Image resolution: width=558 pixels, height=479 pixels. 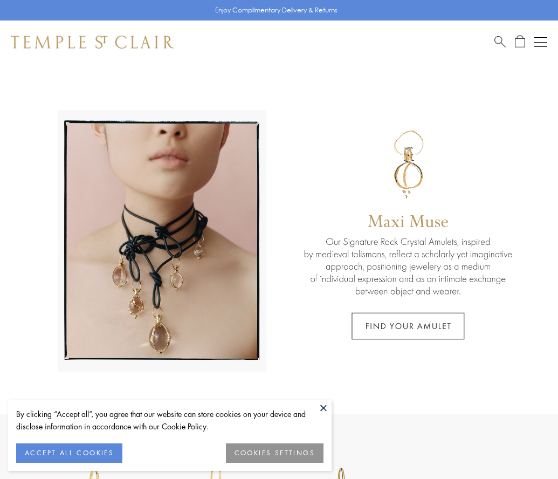 I want to click on a: Search, so click(x=500, y=41).